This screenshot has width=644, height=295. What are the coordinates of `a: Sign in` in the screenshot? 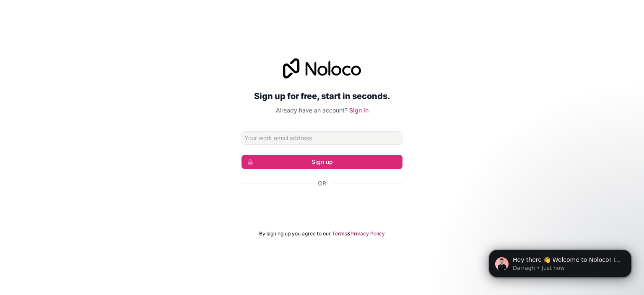 It's located at (359, 110).